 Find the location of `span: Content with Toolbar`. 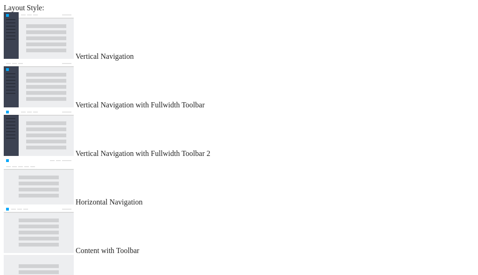

span: Content with Toolbar is located at coordinates (107, 250).